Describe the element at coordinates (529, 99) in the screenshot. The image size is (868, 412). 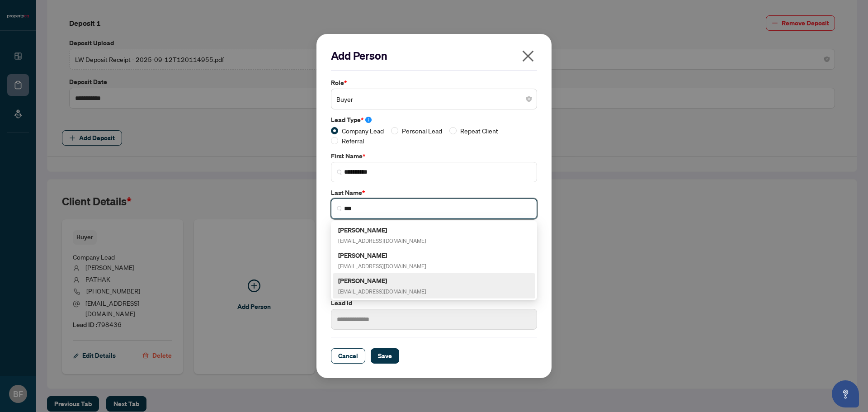
I see `span: close-circle` at that location.